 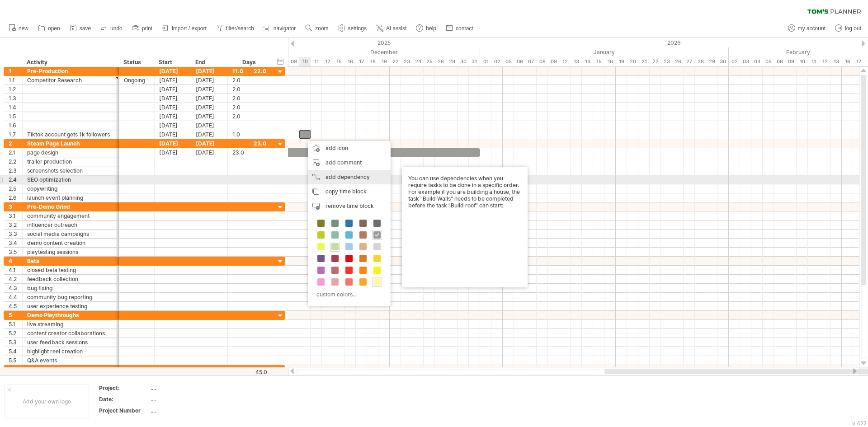 I want to click on div: Monday, 22 December 2025, so click(x=395, y=62).